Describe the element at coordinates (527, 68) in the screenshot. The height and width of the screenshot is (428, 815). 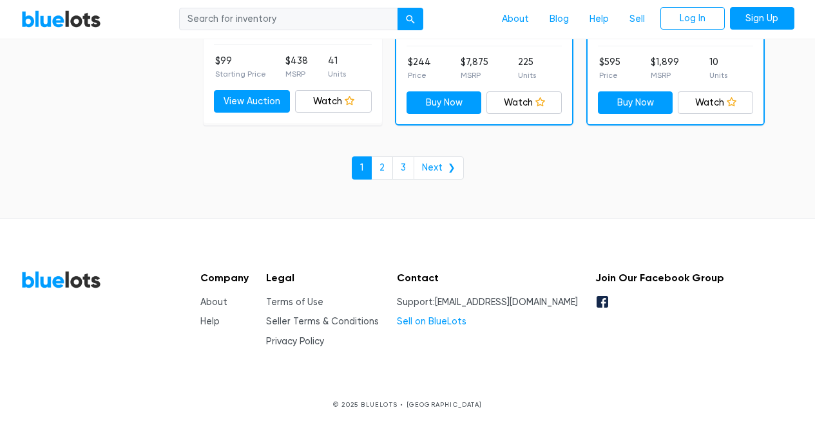
I see `li: 225` at that location.